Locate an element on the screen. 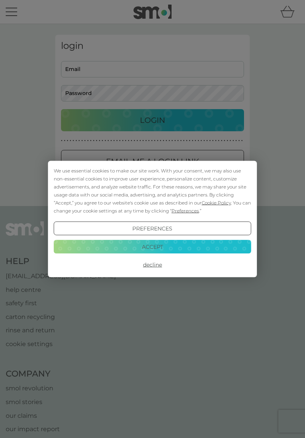 The width and height of the screenshot is (305, 438). div: We use essential cookies to make our site work. With your consent, we may also use non-essential ... is located at coordinates (153, 191).